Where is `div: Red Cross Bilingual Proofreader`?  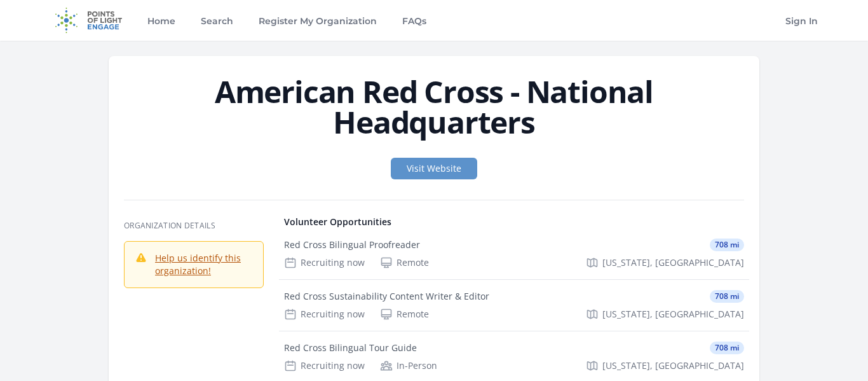
div: Red Cross Bilingual Proofreader is located at coordinates (352, 245).